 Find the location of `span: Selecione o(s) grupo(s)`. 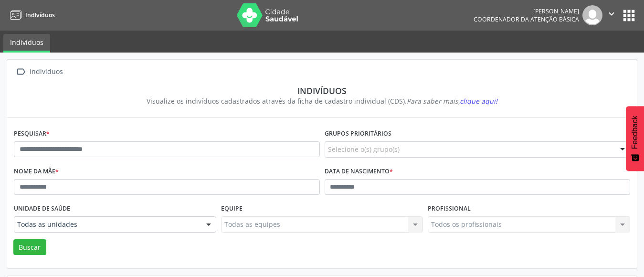

span: Selecione o(s) grupo(s) is located at coordinates (364, 149).